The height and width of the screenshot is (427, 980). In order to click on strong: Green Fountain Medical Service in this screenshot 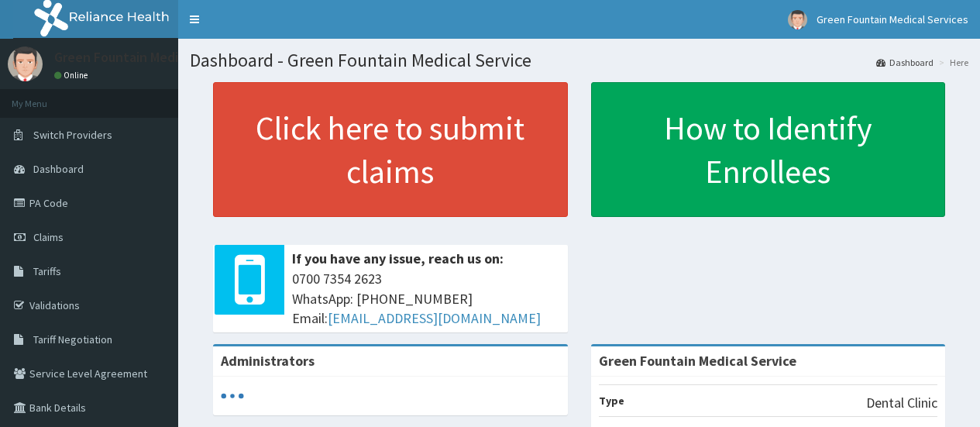, I will do `click(697, 360)`.